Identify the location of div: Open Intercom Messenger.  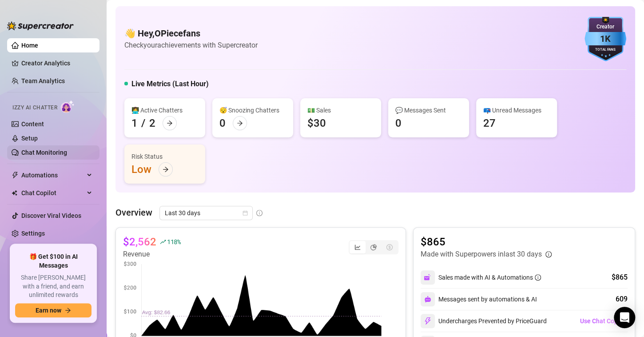
(624, 317).